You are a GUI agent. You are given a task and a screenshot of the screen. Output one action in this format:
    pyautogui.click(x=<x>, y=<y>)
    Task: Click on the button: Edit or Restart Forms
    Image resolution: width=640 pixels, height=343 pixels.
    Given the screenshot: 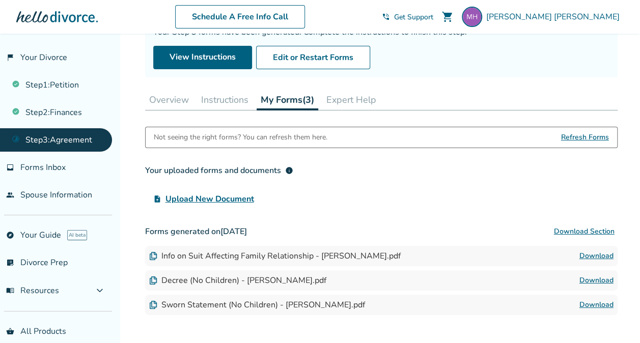 What is the action you would take?
    pyautogui.click(x=313, y=57)
    